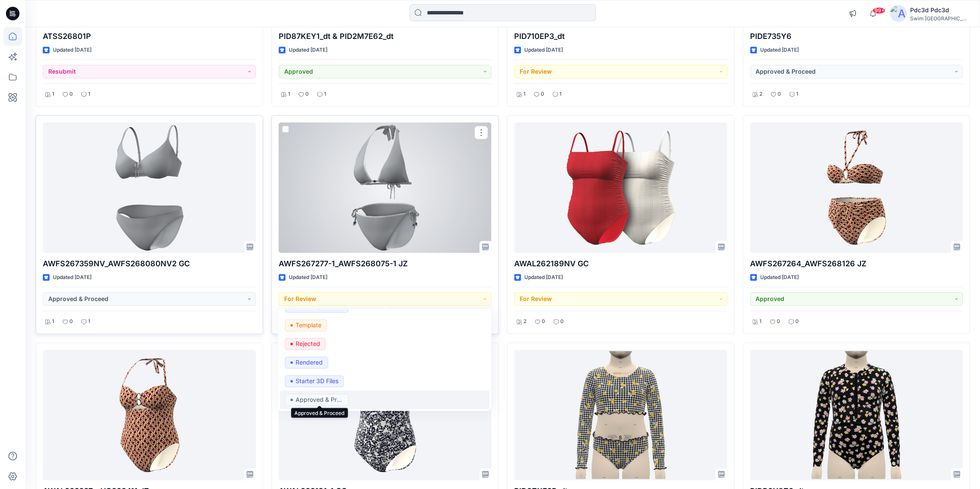 This screenshot has width=980, height=489. What do you see at coordinates (319, 306) in the screenshot?
I see `p: Transfer/Redress` at bounding box center [319, 306].